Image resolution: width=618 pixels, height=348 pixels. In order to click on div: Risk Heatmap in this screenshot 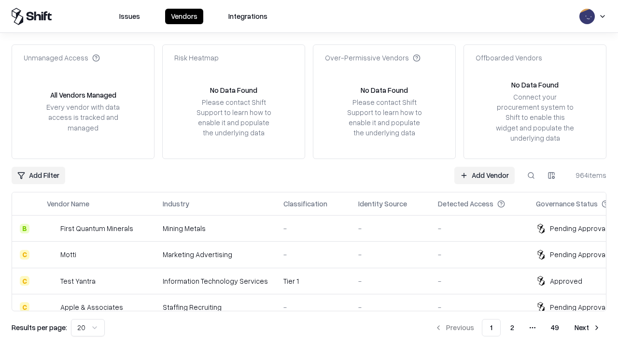, I will do `click(197, 57)`.